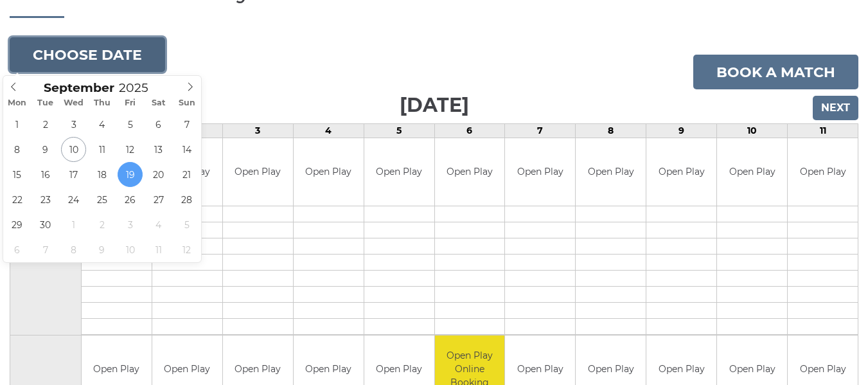 This screenshot has height=385, width=868. Describe the element at coordinates (540, 131) in the screenshot. I see `td: 7` at that location.